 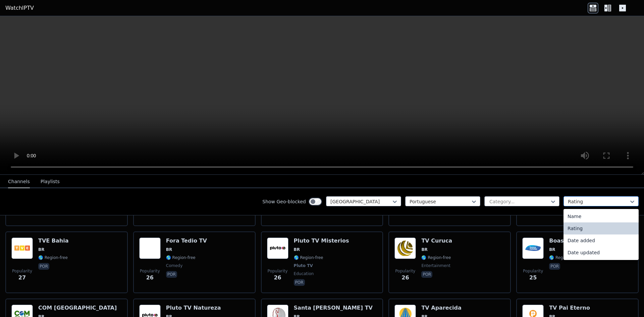 What do you see at coordinates (405, 248) in the screenshot?
I see `img: TV Curuca` at bounding box center [405, 248].